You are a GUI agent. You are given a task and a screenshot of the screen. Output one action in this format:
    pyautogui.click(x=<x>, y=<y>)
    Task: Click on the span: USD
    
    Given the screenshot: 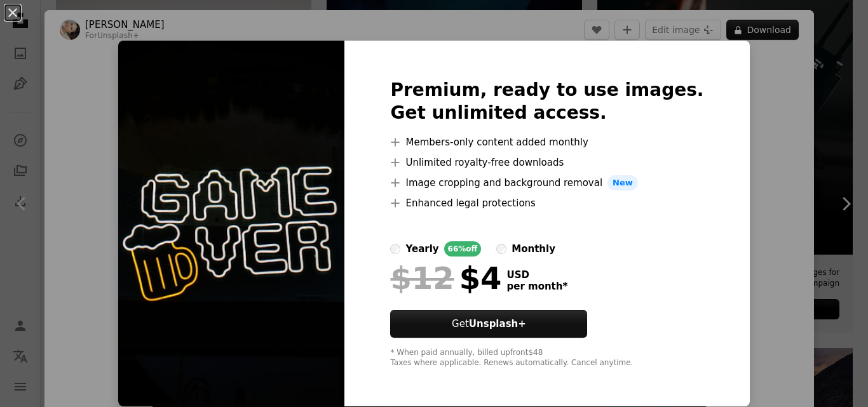 What is the action you would take?
    pyautogui.click(x=537, y=275)
    